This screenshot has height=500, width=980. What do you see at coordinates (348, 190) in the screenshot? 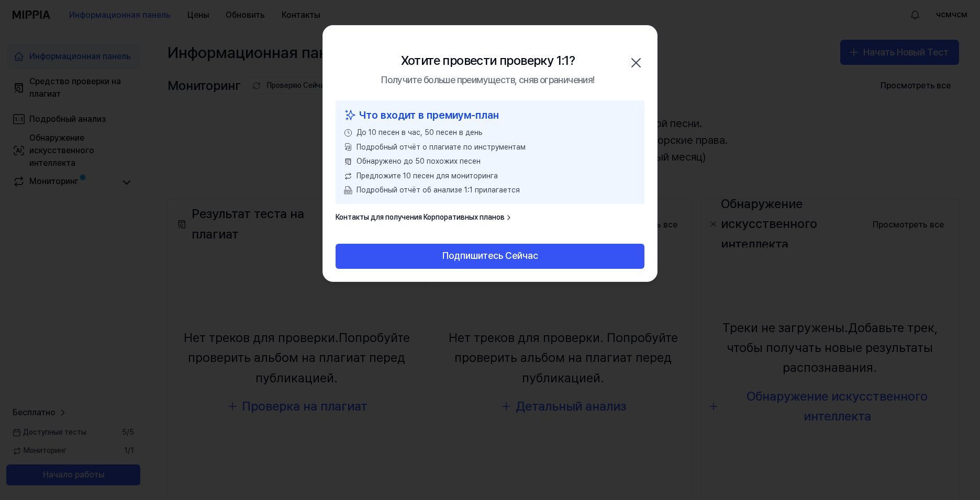
I see `img: Загрузка в формате PDF` at bounding box center [348, 190].